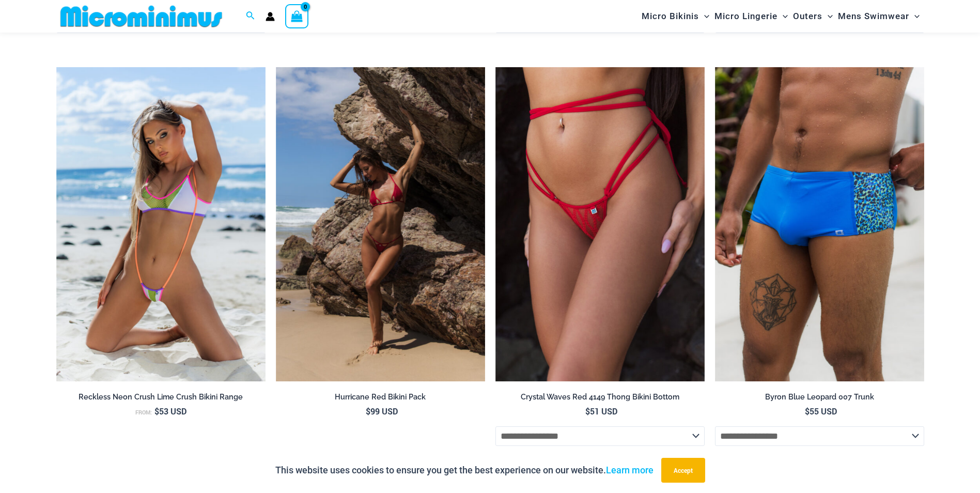  What do you see at coordinates (601, 411) in the screenshot?
I see `bdi: 51 USD` at bounding box center [601, 411].